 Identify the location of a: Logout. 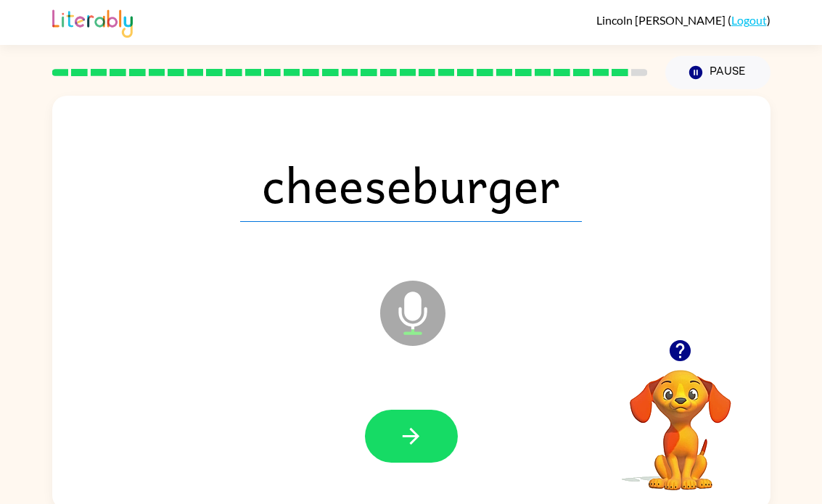
(749, 20).